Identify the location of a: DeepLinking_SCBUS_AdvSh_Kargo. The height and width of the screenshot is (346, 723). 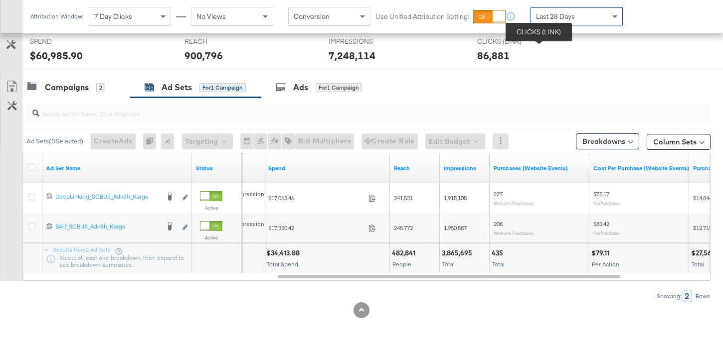
(107, 198).